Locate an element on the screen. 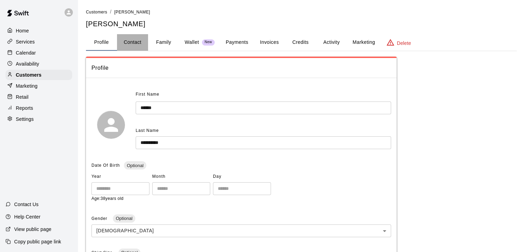  span: Date Of Birth is located at coordinates (106, 165).